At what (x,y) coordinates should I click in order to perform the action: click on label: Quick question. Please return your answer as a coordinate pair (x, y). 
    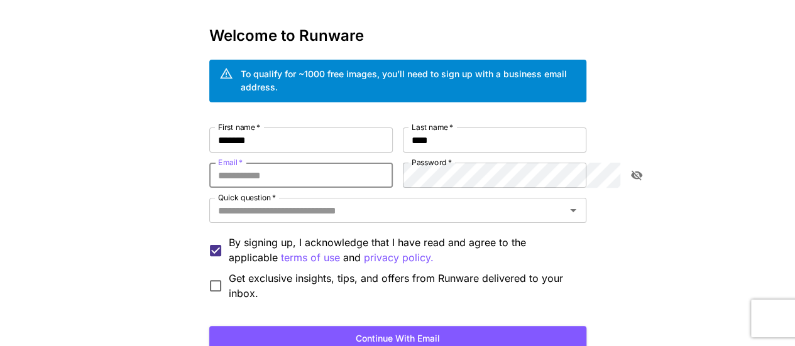
    Looking at the image, I should click on (247, 197).